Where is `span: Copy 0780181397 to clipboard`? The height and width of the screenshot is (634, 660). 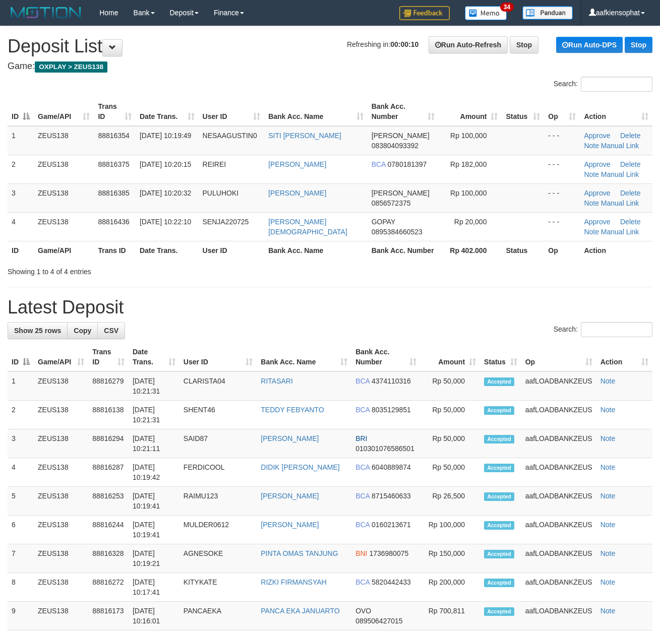
span: Copy 0780181397 to clipboard is located at coordinates (408, 164).